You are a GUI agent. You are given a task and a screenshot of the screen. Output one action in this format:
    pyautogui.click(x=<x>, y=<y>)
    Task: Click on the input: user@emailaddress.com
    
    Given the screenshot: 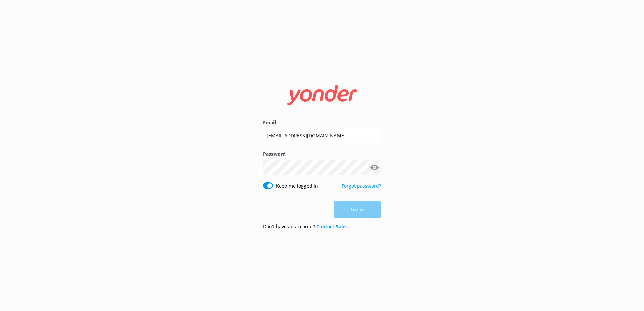 What is the action you would take?
    pyautogui.click(x=322, y=136)
    